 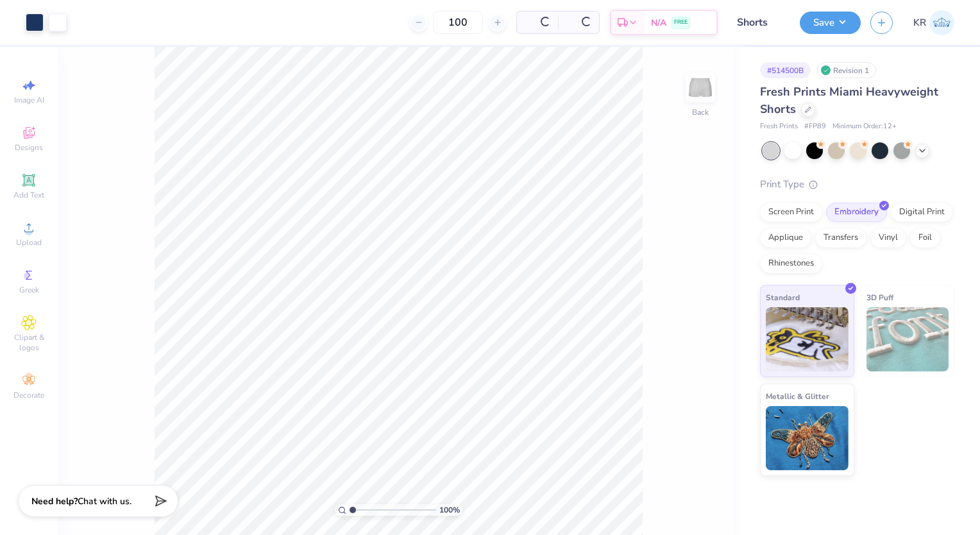 I want to click on div: Embroidery, so click(x=856, y=212).